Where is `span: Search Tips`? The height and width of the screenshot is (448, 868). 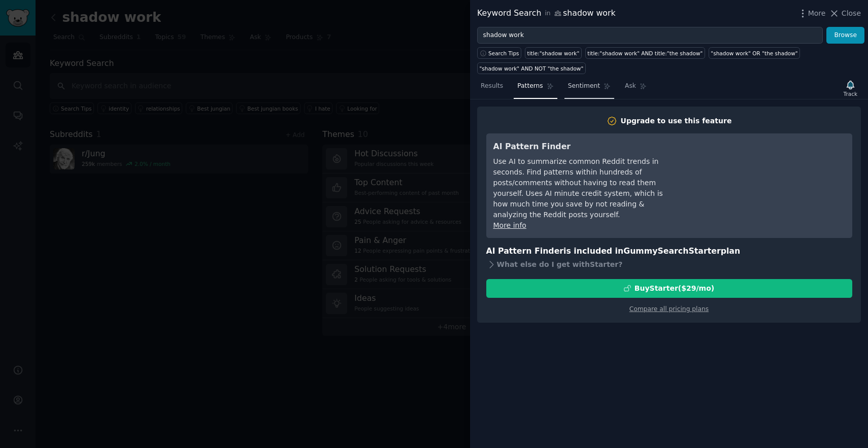 span: Search Tips is located at coordinates (503, 53).